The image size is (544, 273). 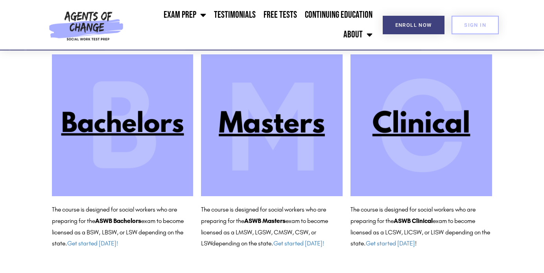 What do you see at coordinates (475, 25) in the screenshot?
I see `span: SIGN IN` at bounding box center [475, 25].